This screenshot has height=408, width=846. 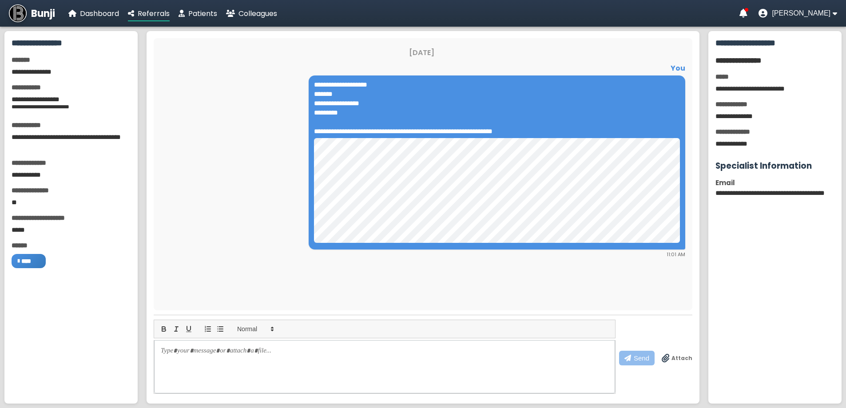 What do you see at coordinates (641, 358) in the screenshot?
I see `span: Send` at bounding box center [641, 358].